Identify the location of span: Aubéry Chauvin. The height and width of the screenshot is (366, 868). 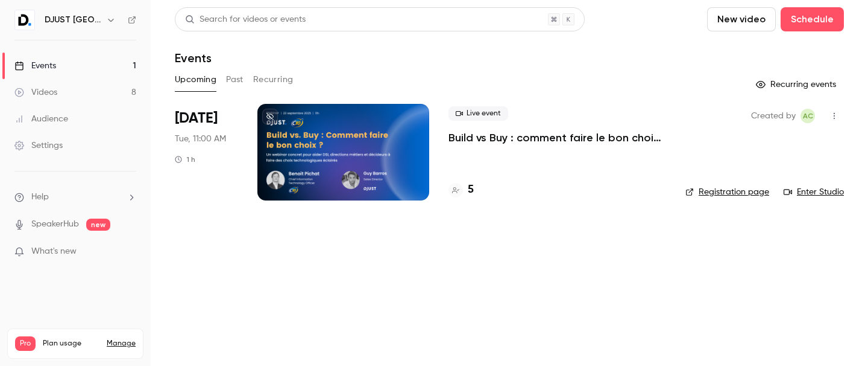
(808, 116).